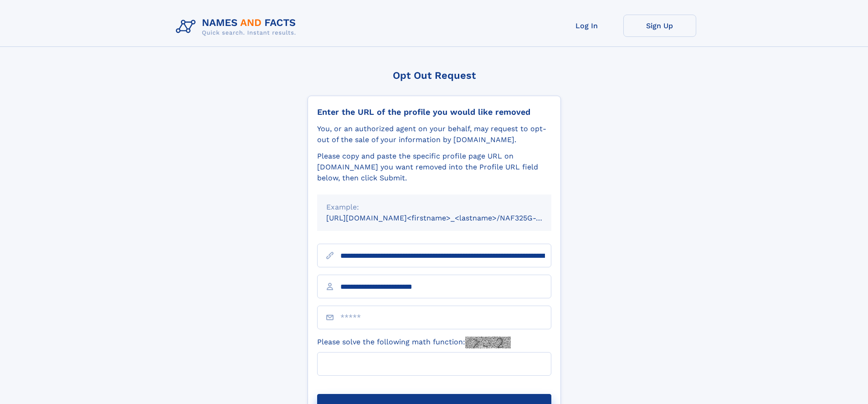  Describe the element at coordinates (587, 26) in the screenshot. I see `a: Log In` at that location.